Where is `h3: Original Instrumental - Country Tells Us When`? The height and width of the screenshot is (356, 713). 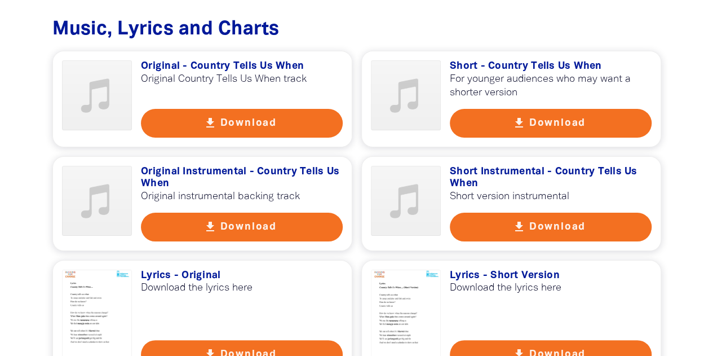
h3: Original Instrumental - Country Tells Us When is located at coordinates (242, 178).